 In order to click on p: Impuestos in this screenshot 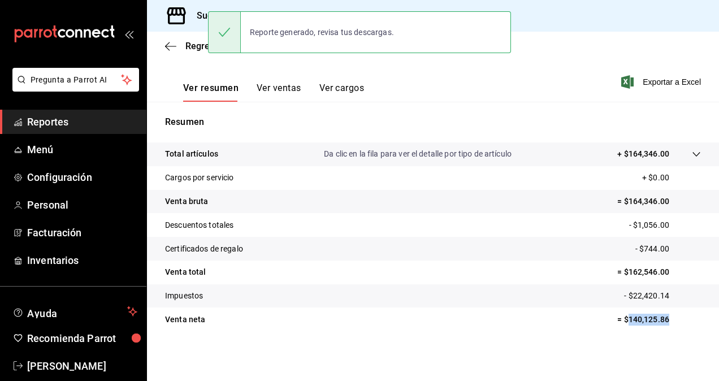, I will do `click(184, 296)`.